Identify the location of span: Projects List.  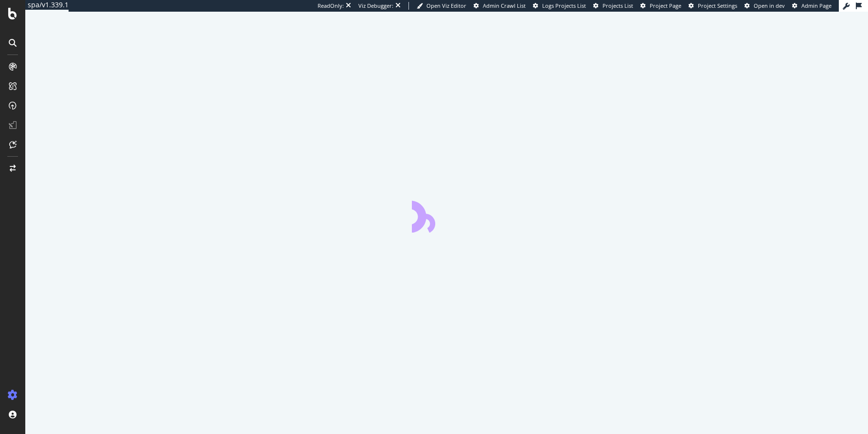
(618, 6).